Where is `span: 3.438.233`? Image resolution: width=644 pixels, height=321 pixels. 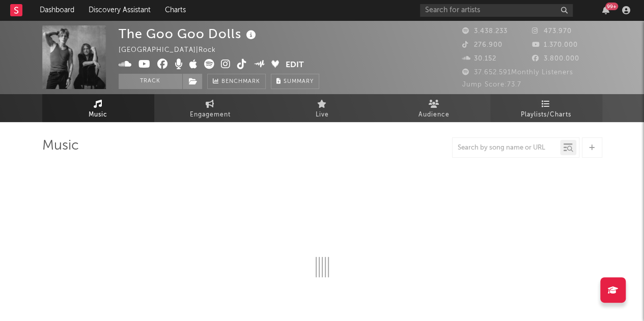
span: 3.438.233 is located at coordinates (485, 31).